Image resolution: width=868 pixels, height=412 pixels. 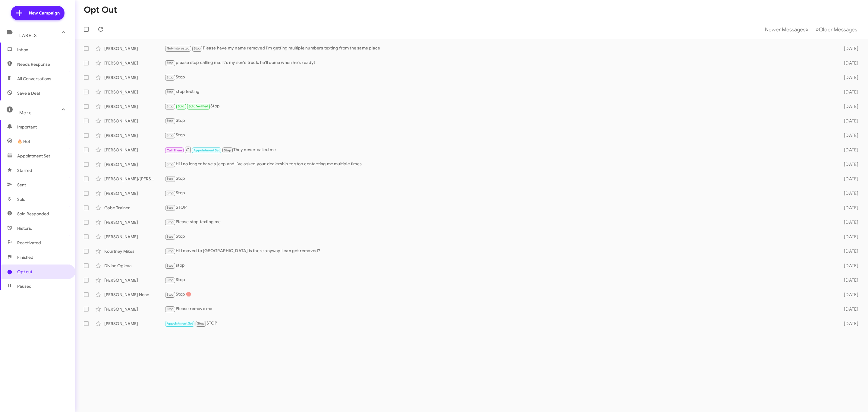 I want to click on div: stop texting, so click(x=498, y=92).